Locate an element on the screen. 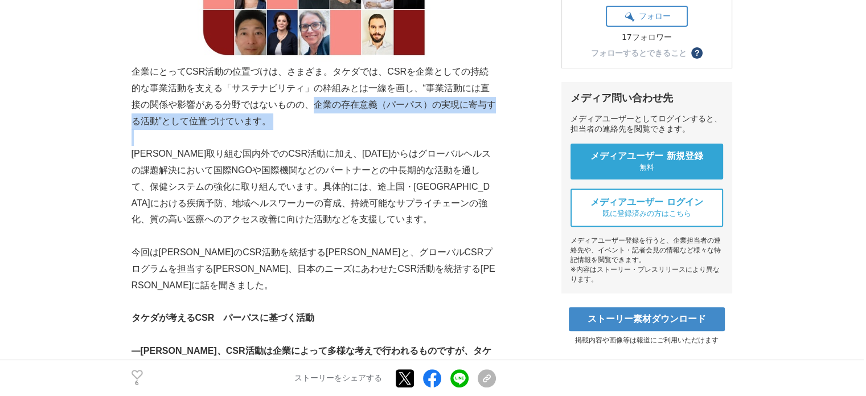  strong: タケダが考えるCSR パーパスに基づく活動 is located at coordinates (223, 317).